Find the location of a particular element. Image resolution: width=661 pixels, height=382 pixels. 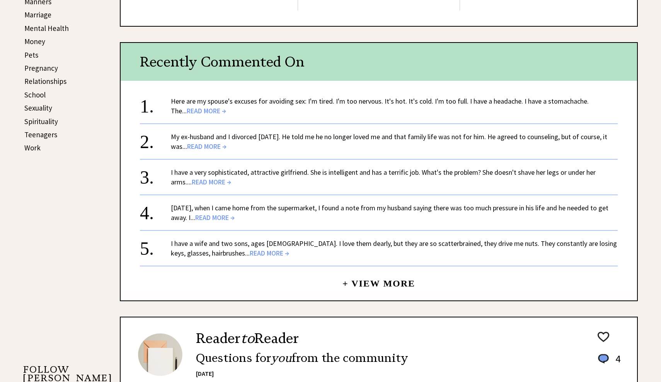

div: 1. is located at coordinates (156, 103).